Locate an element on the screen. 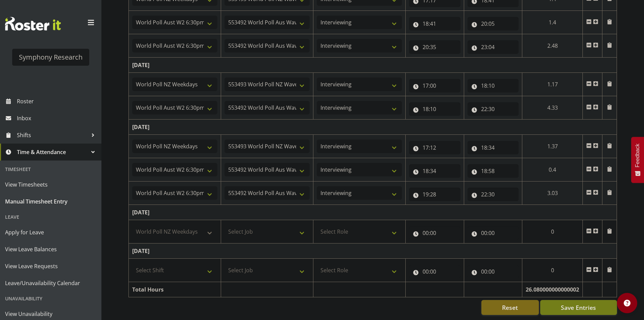  span: Leave/Unavailability Calendar is located at coordinates (50, 283).